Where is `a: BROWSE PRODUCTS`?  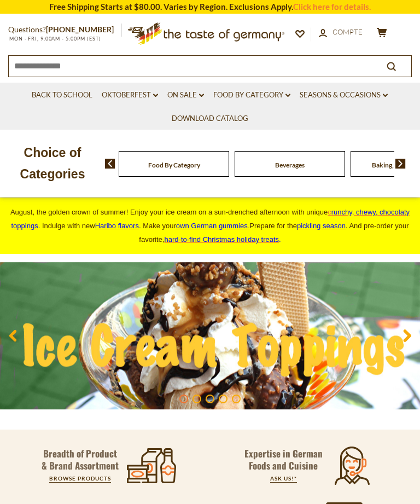 a: BROWSE PRODUCTS is located at coordinates (80, 479).